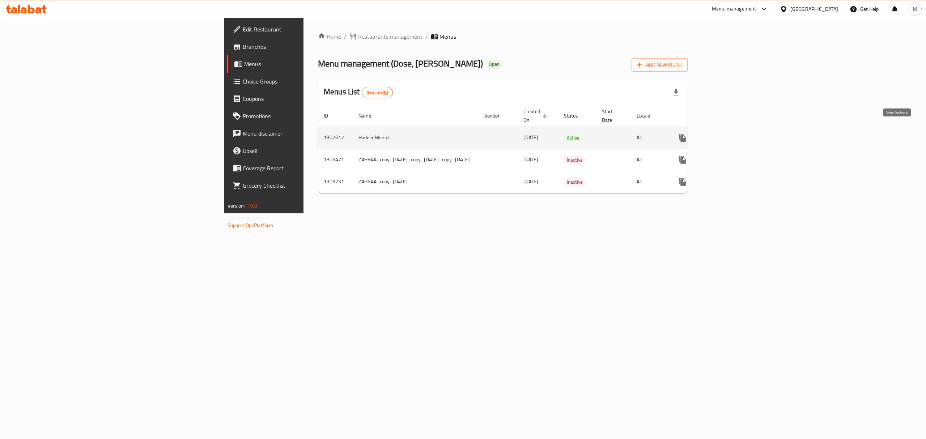  I want to click on span: Name, so click(369, 116).